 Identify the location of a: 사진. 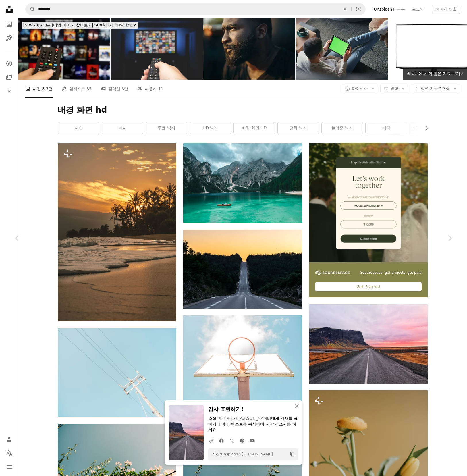
(9, 24).